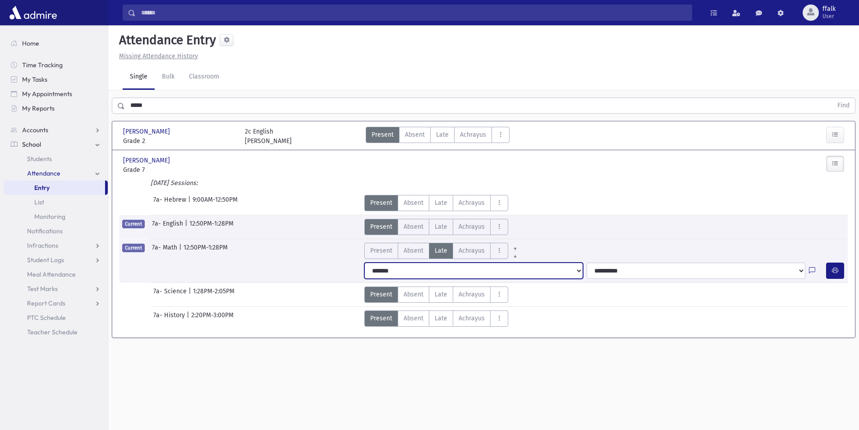  I want to click on span: Teacher Schedule, so click(52, 332).